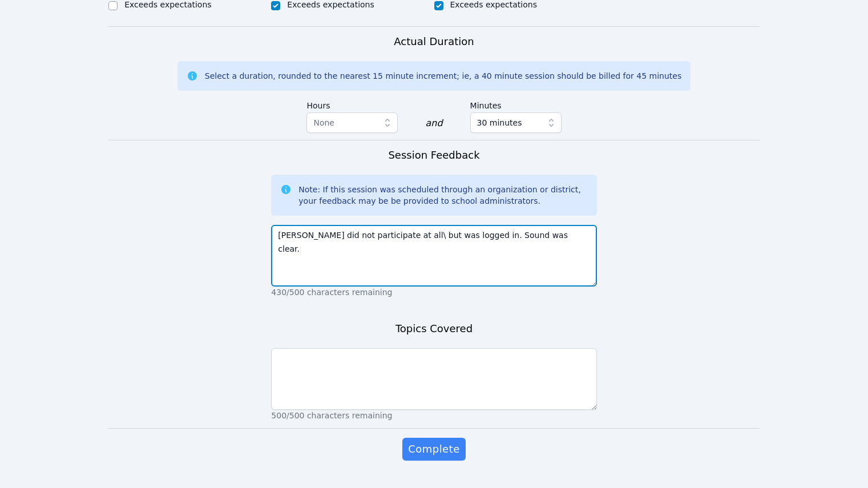 Image resolution: width=868 pixels, height=488 pixels. Describe the element at coordinates (434, 292) in the screenshot. I see `p: 430/500 characters remaining` at that location.